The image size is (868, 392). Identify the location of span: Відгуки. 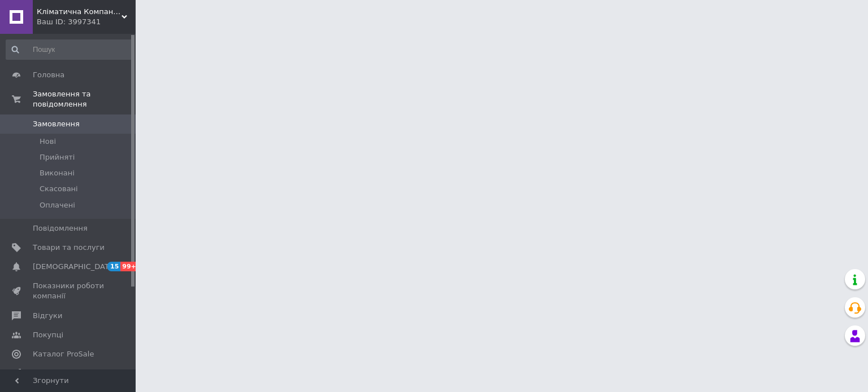
(47, 316).